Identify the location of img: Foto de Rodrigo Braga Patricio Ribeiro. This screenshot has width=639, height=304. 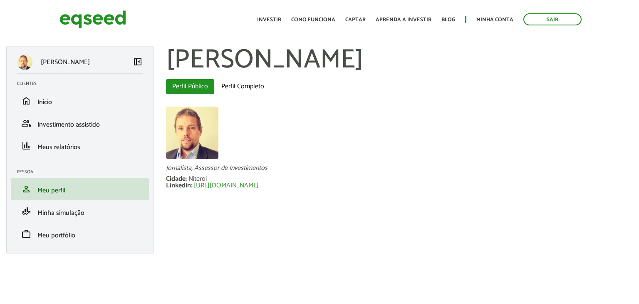
(192, 133).